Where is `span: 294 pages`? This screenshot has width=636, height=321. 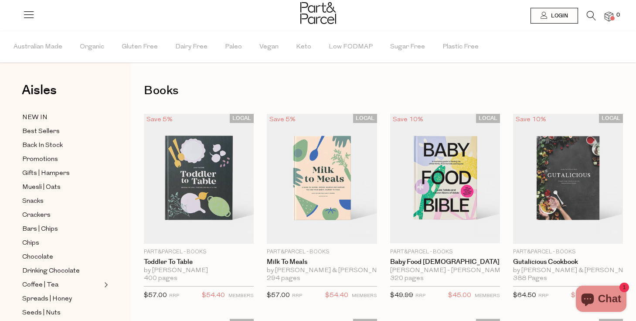
span: 294 pages is located at coordinates (283, 278).